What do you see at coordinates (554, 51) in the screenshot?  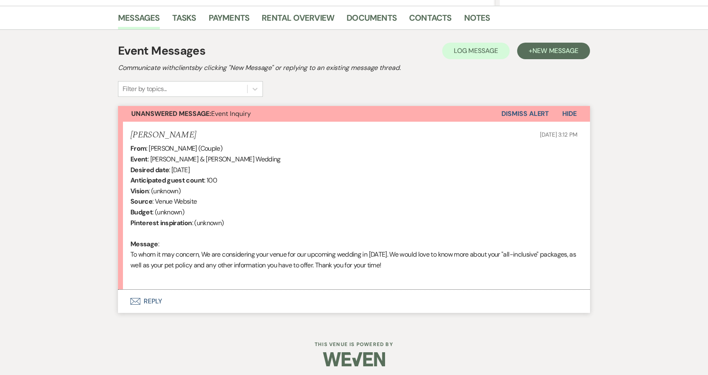 I see `button: +New Message` at bounding box center [554, 51].